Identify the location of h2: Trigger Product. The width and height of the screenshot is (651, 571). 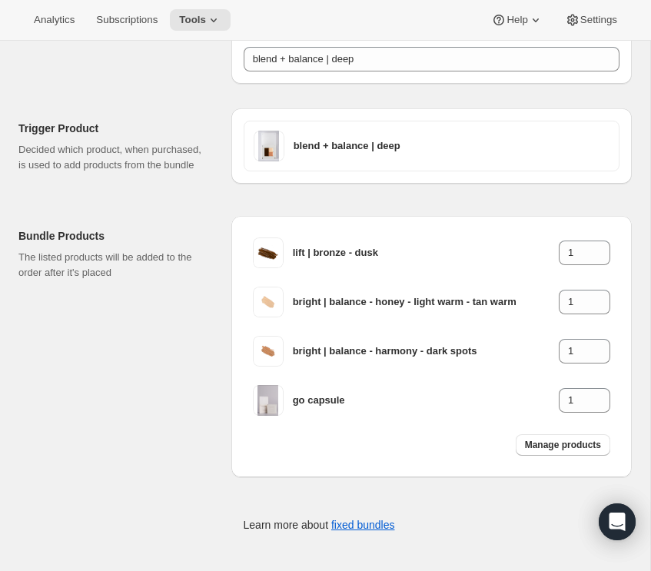
(112, 128).